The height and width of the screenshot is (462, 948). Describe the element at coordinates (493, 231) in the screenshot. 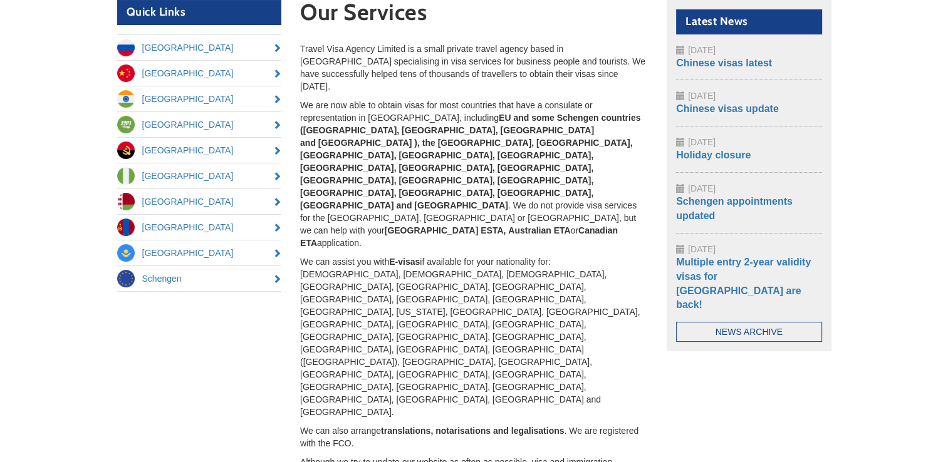

I see `strong: ESTA,` at that location.